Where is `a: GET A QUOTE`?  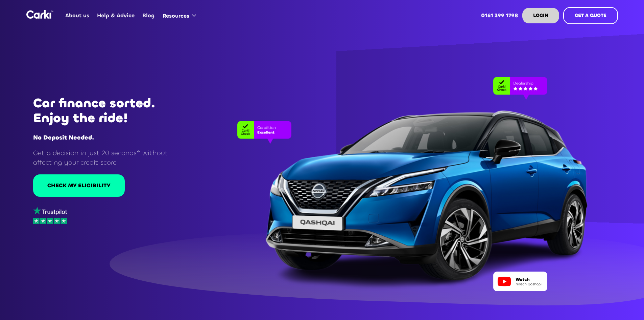 a: GET A QUOTE is located at coordinates (591, 16).